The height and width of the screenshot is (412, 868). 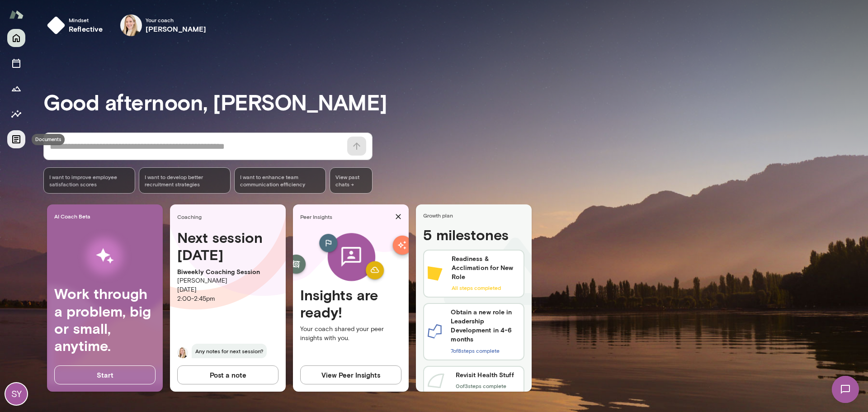 I want to click on span: Peer Insights, so click(x=346, y=216).